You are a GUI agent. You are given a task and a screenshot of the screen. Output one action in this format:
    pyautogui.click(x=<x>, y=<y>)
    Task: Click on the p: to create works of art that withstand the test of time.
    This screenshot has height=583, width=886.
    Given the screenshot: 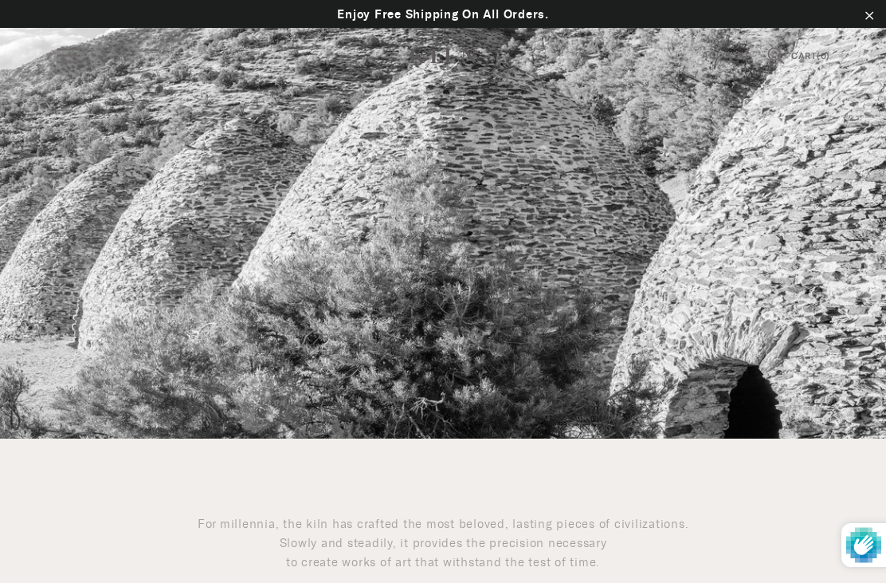 What is the action you would take?
    pyautogui.click(x=443, y=562)
    